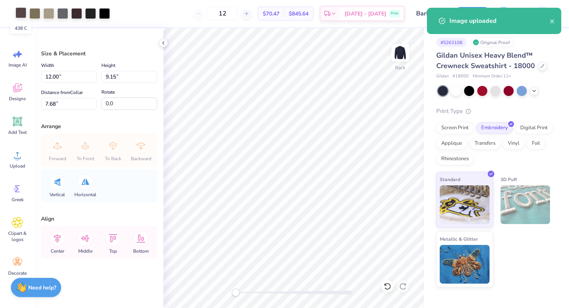 This screenshot has width=569, height=308. I want to click on img: Diana Malta, so click(543, 14).